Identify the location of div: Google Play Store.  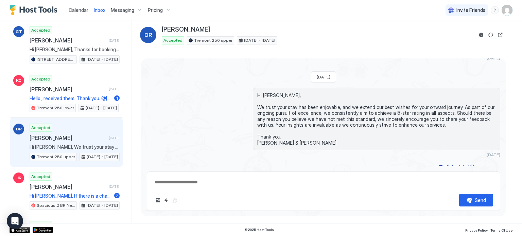
(43, 230).